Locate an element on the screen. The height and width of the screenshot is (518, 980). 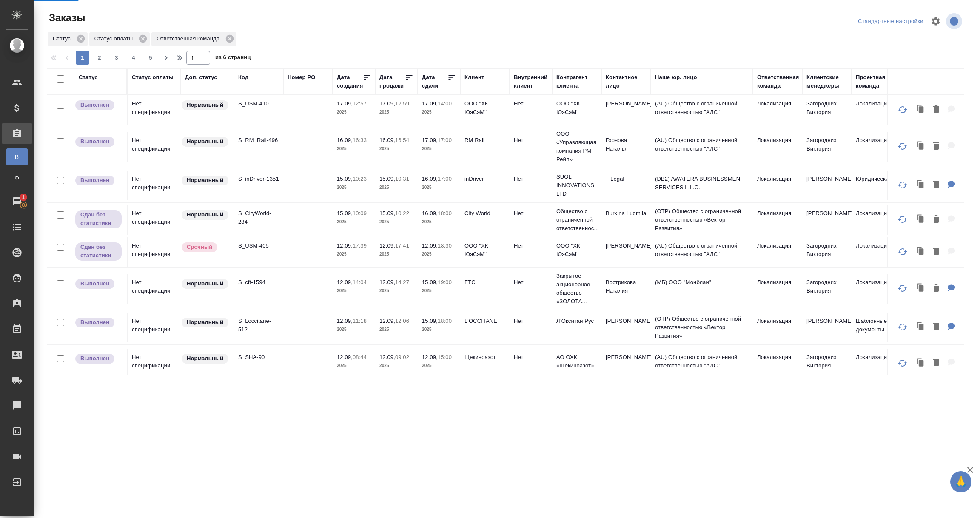
p: 17:00 is located at coordinates (444, 140).